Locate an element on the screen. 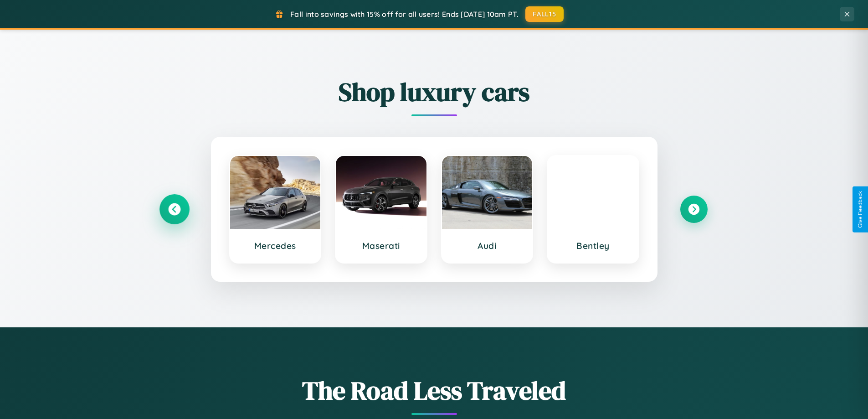 The width and height of the screenshot is (868, 419). button: FALL15 is located at coordinates (544, 14).